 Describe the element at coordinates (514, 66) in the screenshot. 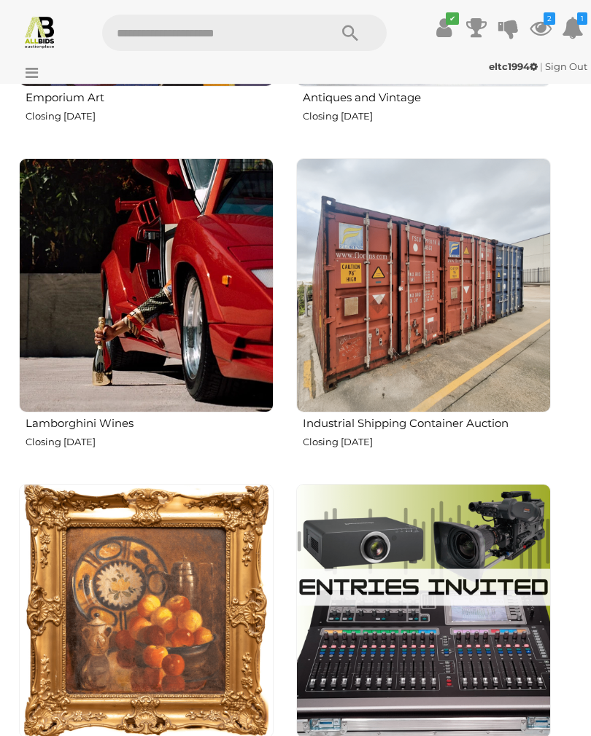

I see `a: eltc1994` at that location.